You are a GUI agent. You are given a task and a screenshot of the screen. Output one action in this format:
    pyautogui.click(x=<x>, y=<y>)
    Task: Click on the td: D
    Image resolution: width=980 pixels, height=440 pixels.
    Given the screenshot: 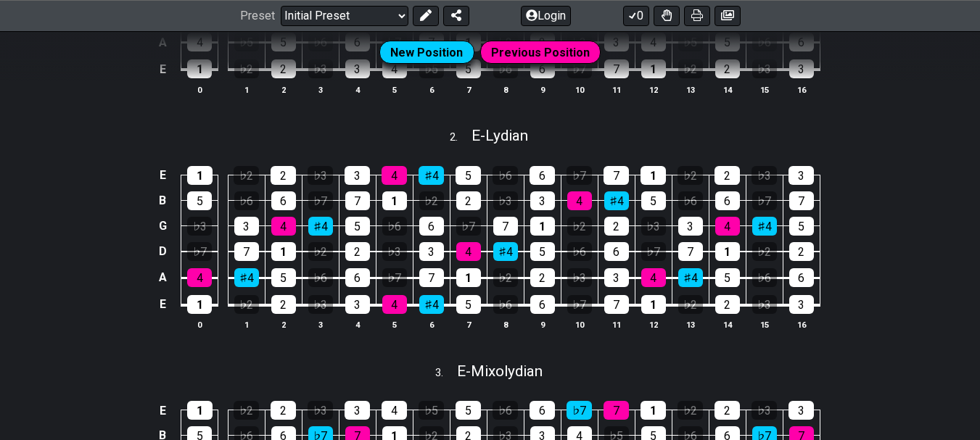 What is the action you would take?
    pyautogui.click(x=163, y=252)
    